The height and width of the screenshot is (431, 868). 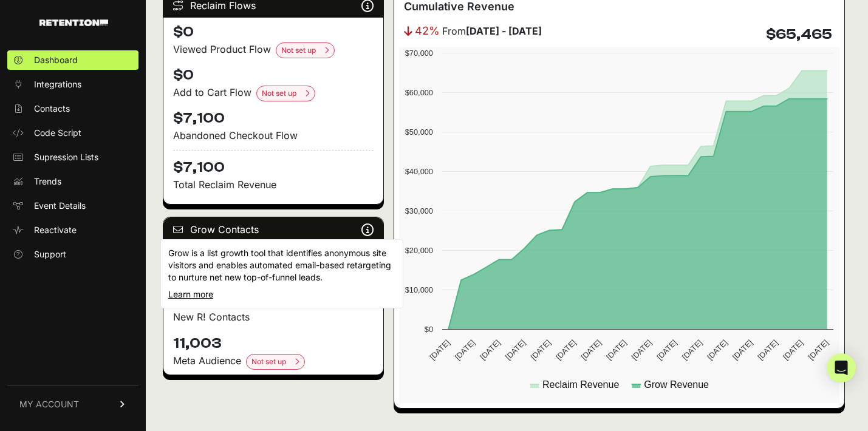 I want to click on text: $30,000, so click(x=418, y=211).